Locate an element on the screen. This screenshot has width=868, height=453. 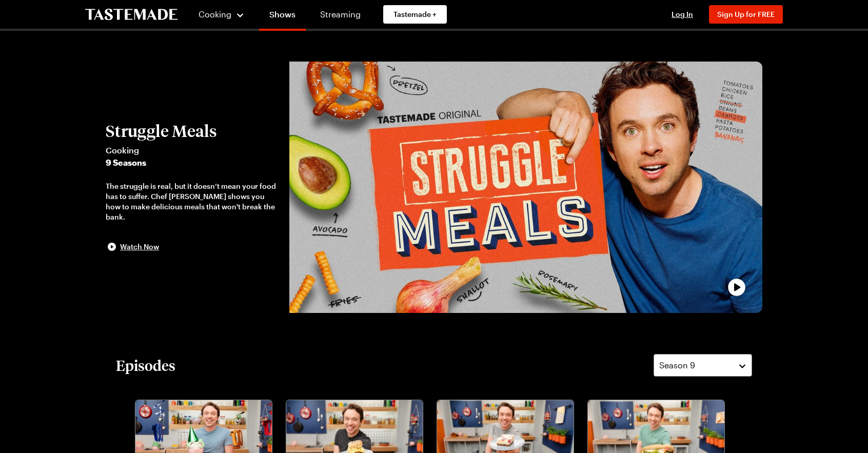
span: Watch Now is located at coordinates (140, 247).